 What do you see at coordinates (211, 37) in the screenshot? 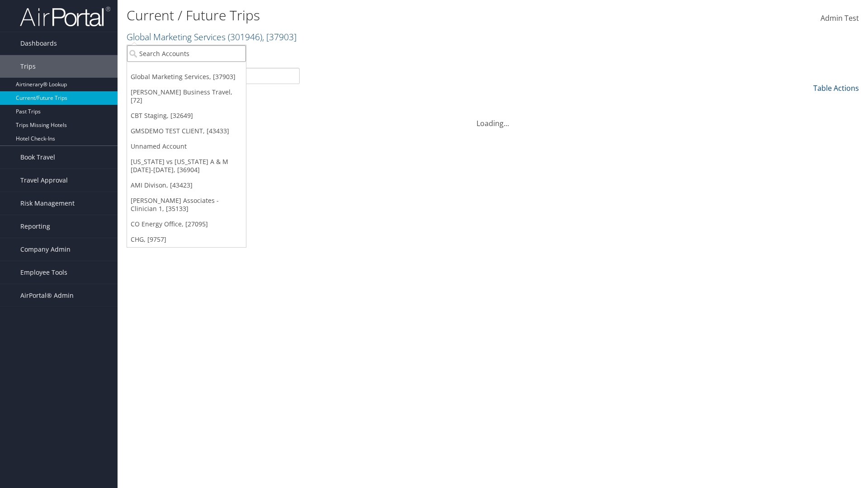
I see `a: Global Marketing Services` at bounding box center [211, 37].